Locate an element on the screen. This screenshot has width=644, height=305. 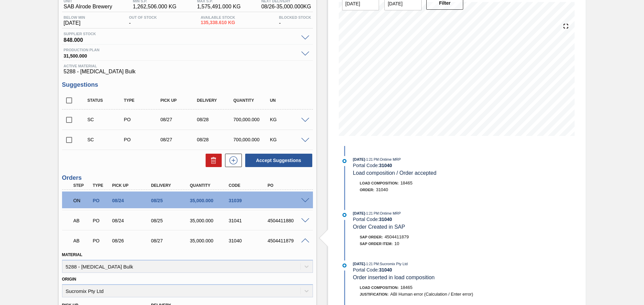
span: 848.000 is located at coordinates (181, 39).